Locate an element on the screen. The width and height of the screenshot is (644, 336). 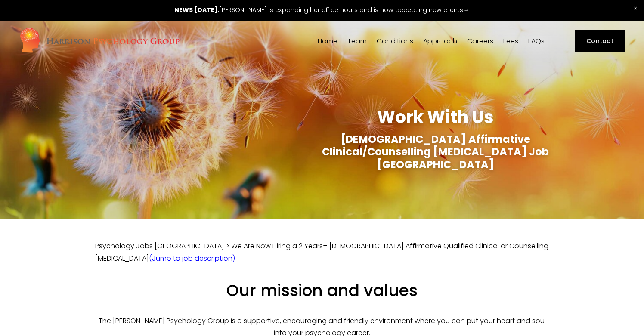
h3: Our mission and values is located at coordinates (322, 290).